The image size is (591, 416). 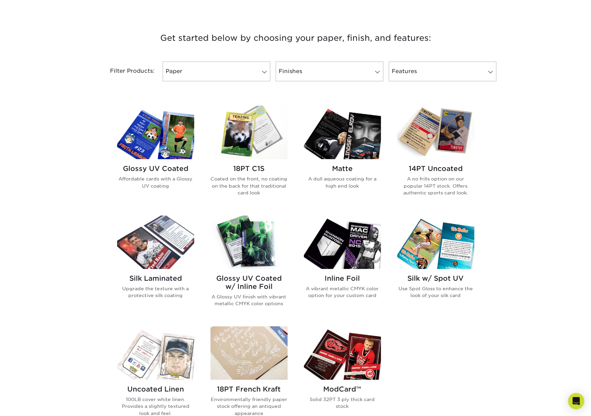 What do you see at coordinates (342, 402) in the screenshot?
I see `p: Solid 32PT 3 ply thick card stock` at bounding box center [342, 402].